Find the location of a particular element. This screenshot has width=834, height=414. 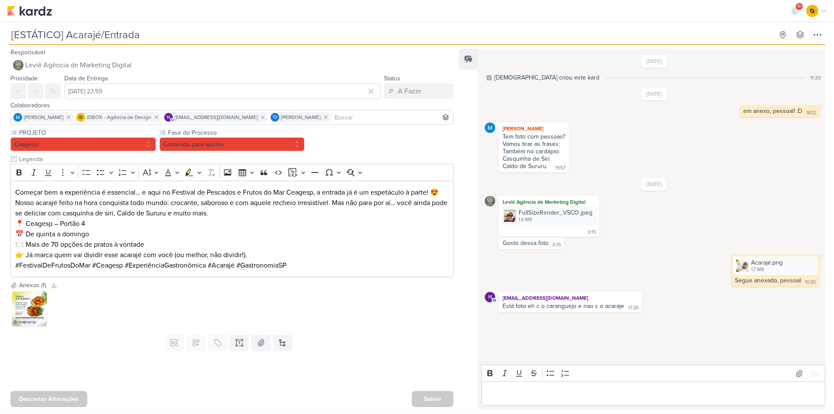

div: Caldo de Sururu is located at coordinates (524, 166).